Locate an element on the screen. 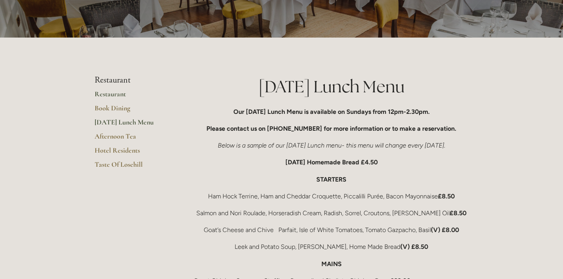  li: Restaurant is located at coordinates (132, 80).